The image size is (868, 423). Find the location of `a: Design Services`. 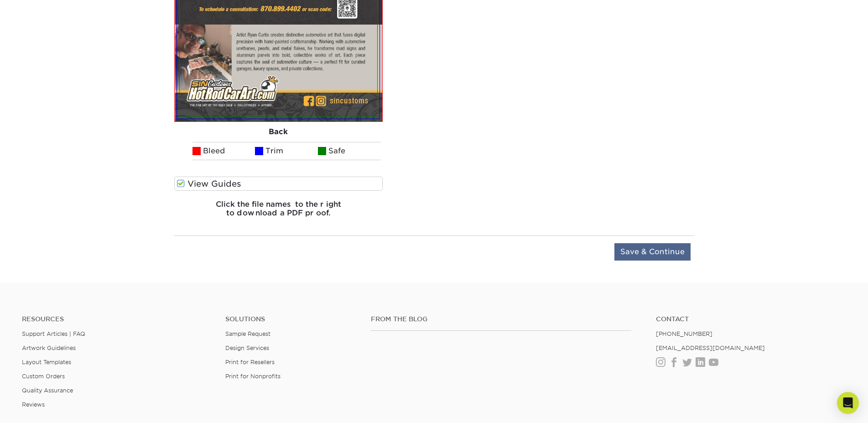

a: Design Services is located at coordinates (247, 347).